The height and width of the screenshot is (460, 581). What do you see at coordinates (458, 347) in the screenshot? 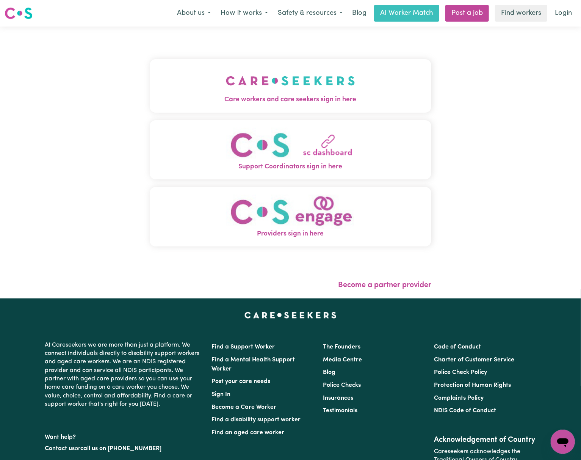
I see `a: Code of Conduct` at bounding box center [458, 347].